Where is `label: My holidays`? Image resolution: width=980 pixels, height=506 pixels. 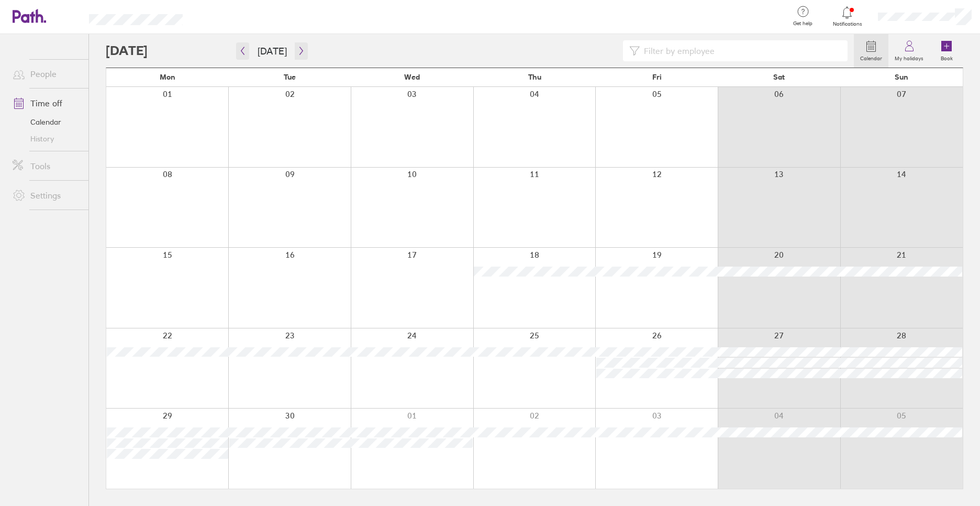 label: My holidays is located at coordinates (909, 57).